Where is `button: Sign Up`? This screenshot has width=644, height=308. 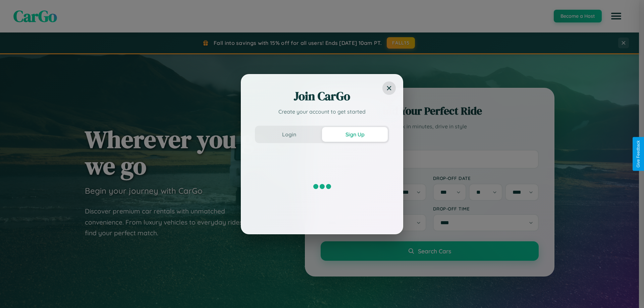
button: Sign Up is located at coordinates (355, 134).